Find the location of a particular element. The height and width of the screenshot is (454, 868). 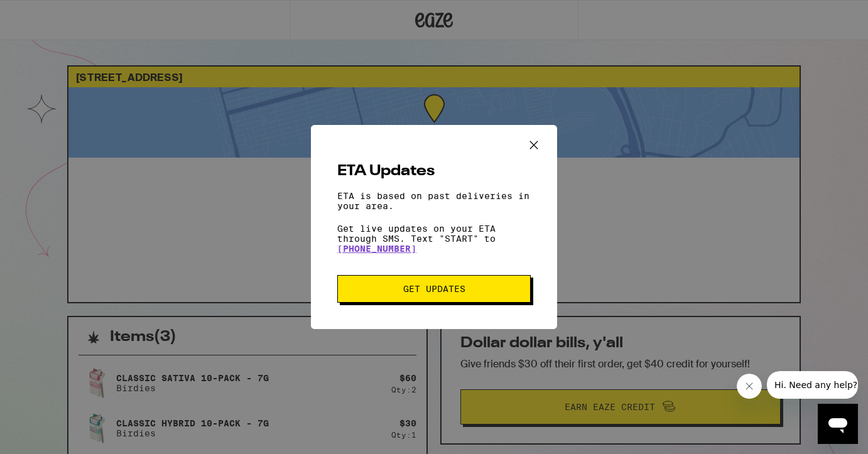

button: Close ETA information modal is located at coordinates (534, 147).